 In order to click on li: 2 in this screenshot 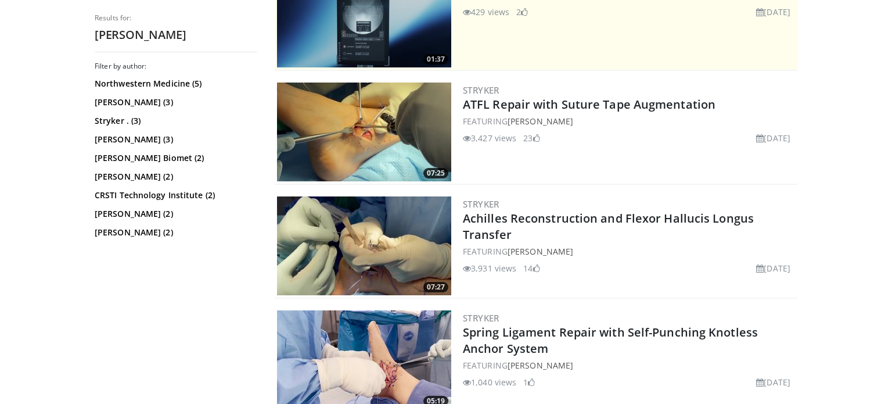, I will do `click(522, 12)`.